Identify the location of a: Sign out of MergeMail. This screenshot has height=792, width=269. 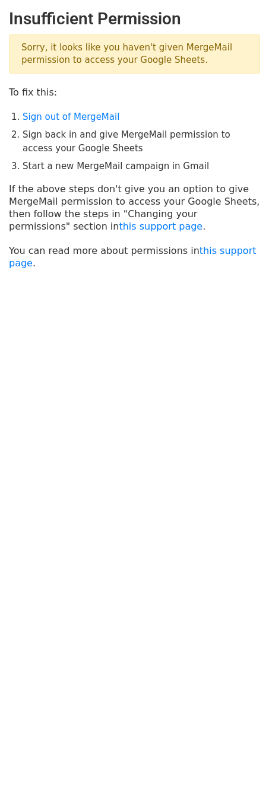
(71, 117).